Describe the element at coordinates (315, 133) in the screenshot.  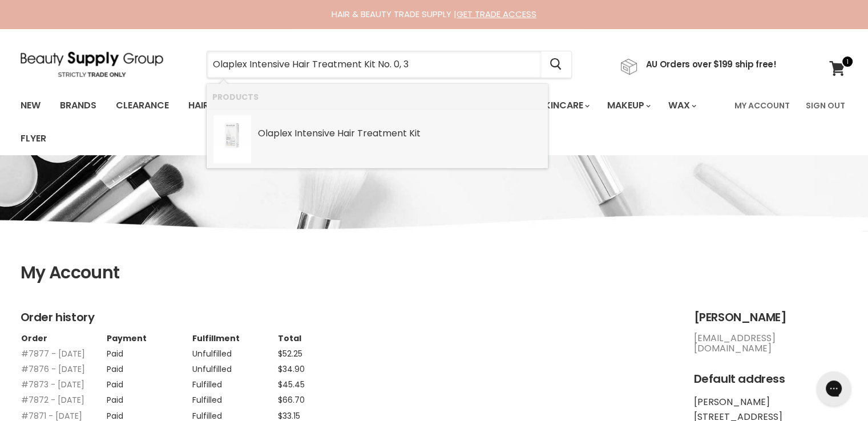
I see `b: Intensive` at that location.